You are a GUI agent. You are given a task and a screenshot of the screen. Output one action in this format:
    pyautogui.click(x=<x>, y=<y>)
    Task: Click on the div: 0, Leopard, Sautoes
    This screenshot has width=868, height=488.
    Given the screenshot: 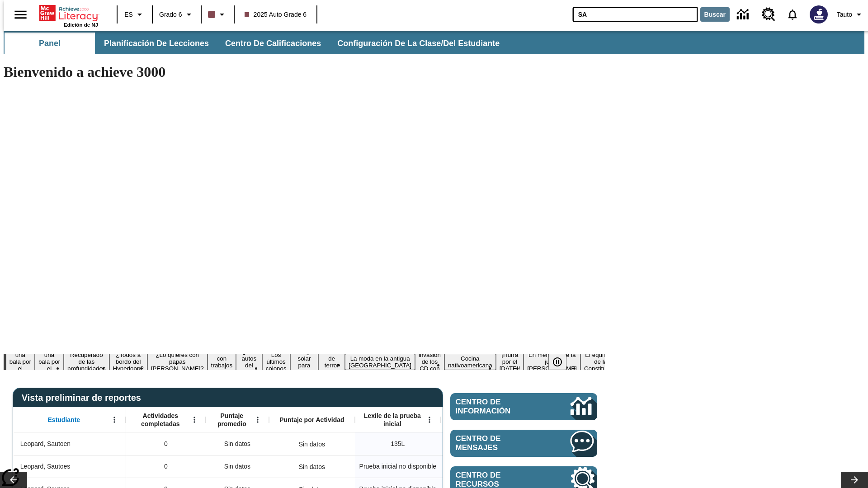 What is the action you would take?
    pyautogui.click(x=166, y=466)
    